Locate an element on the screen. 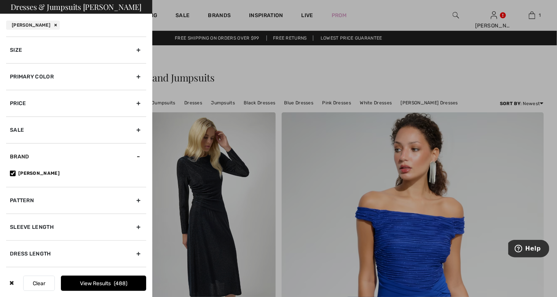  div: Dress Length is located at coordinates (76, 253).